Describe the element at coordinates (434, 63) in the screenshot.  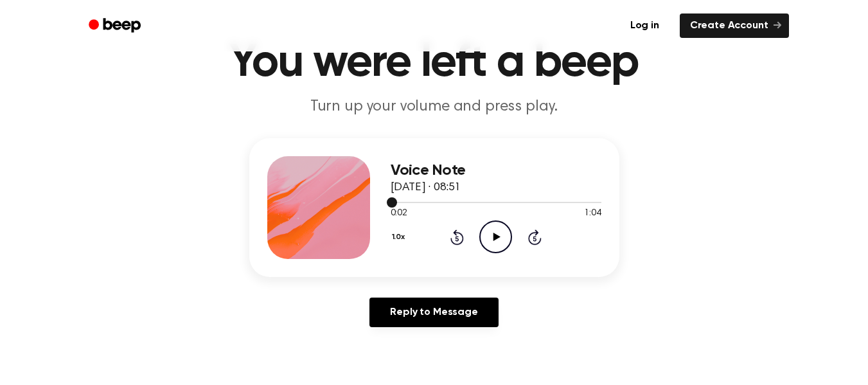
I see `h1: You were left a beep` at that location.